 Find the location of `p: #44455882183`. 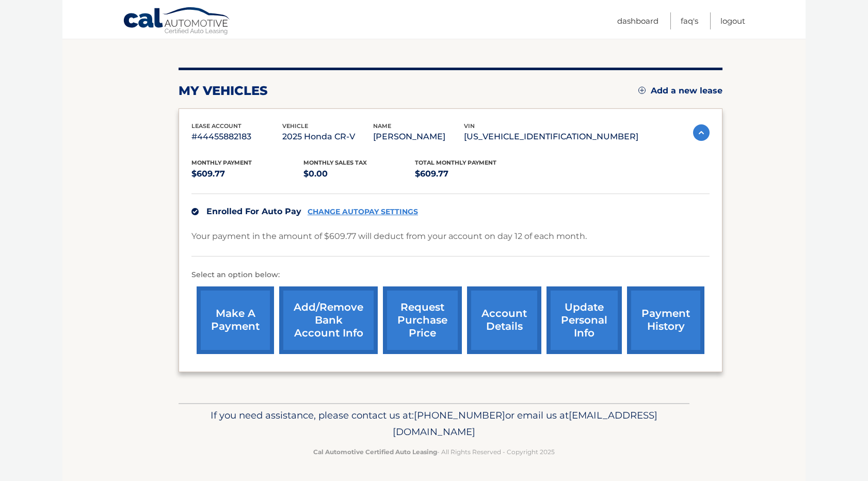

p: #44455882183 is located at coordinates (237, 137).